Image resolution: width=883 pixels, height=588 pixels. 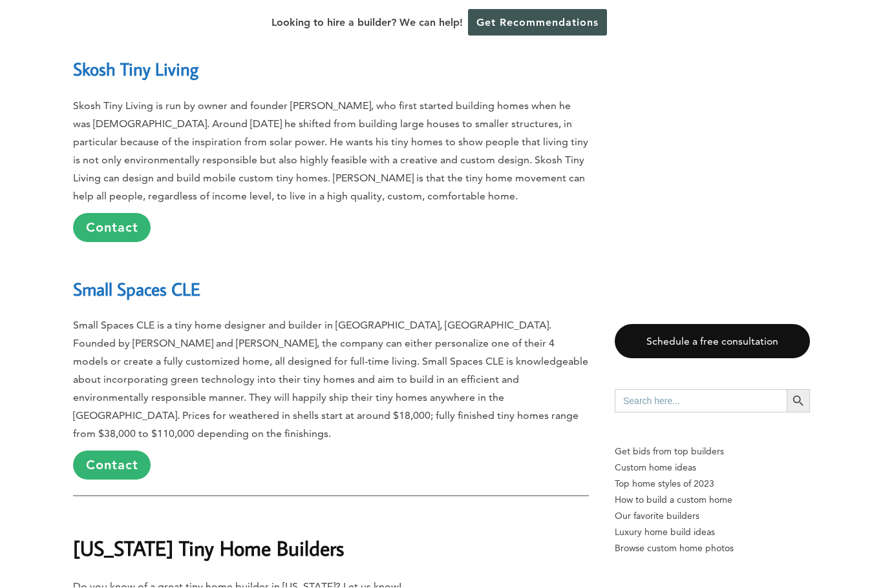 I want to click on a: Browse custom home photos, so click(x=712, y=549).